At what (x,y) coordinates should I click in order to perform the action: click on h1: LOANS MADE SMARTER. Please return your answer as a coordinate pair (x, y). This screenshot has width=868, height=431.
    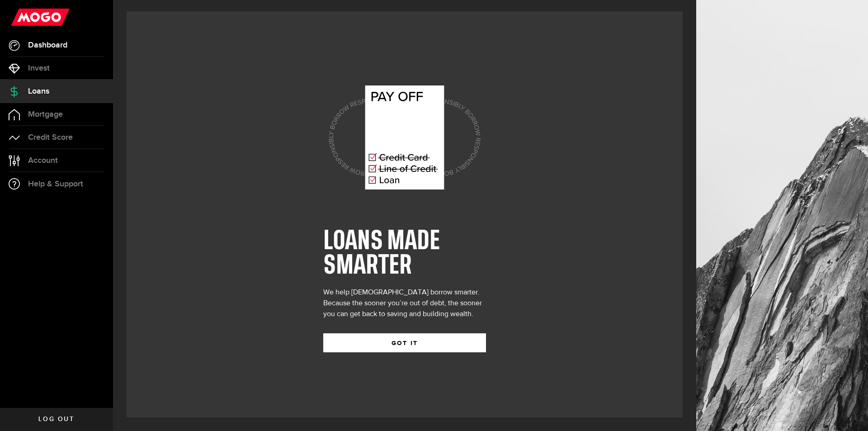
    Looking at the image, I should click on (404, 254).